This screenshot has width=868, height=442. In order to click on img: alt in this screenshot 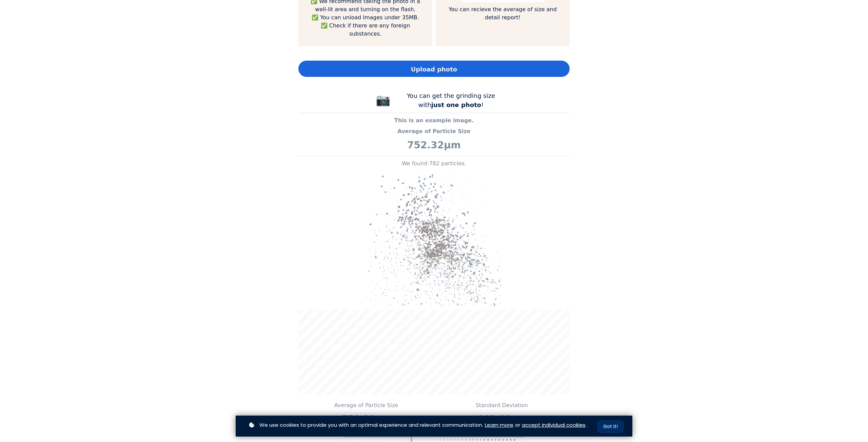, I will do `click(434, 239)`.